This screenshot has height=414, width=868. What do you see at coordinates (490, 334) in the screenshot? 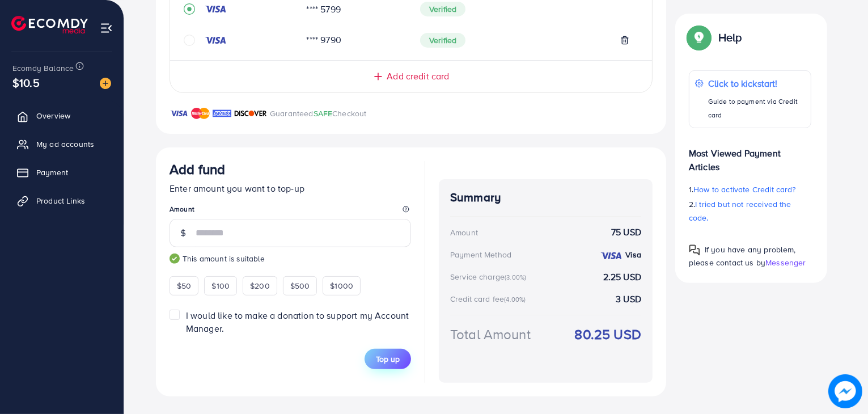
I see `div: Total Amount` at bounding box center [490, 334].